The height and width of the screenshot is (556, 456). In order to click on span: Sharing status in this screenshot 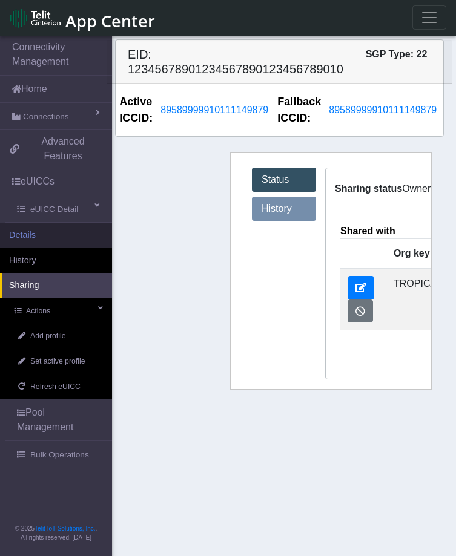, I will do `click(368, 188)`.